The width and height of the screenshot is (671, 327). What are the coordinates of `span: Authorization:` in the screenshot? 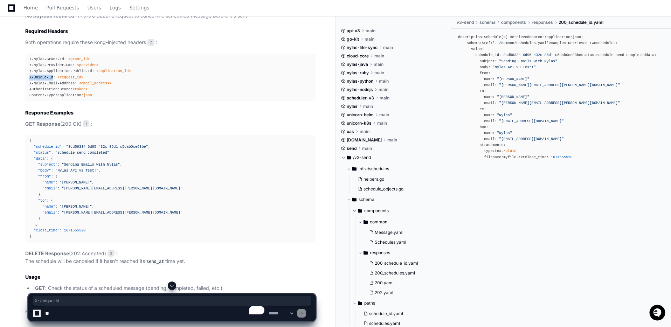 It's located at (44, 89).